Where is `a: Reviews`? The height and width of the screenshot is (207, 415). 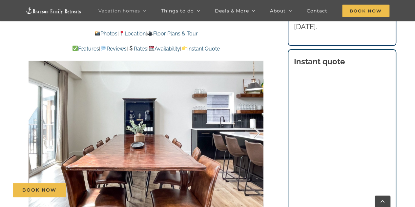 a: Reviews is located at coordinates (113, 49).